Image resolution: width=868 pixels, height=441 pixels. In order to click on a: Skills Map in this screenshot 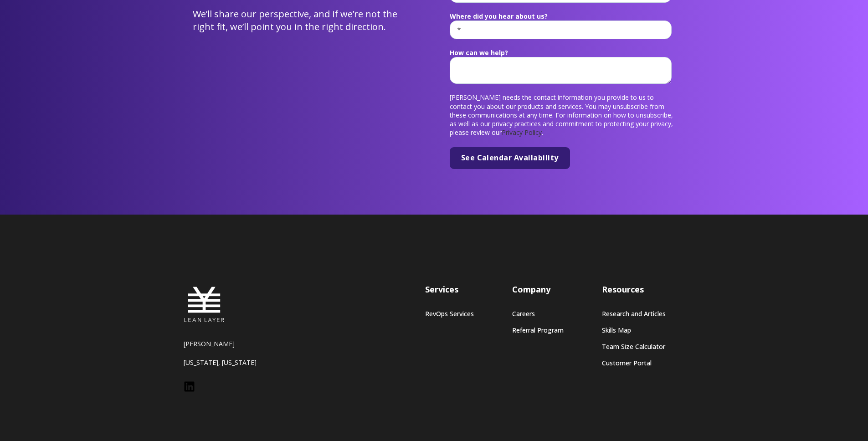, I will do `click(633, 329)`.